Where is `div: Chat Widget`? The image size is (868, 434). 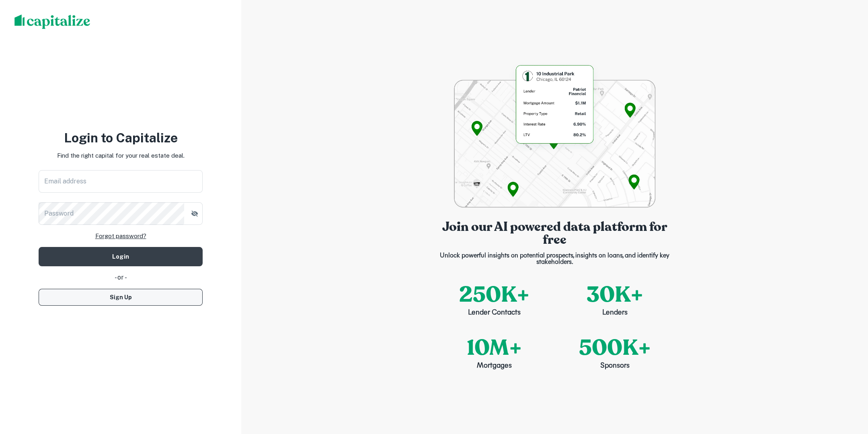 div: Chat Widget is located at coordinates (848, 389).